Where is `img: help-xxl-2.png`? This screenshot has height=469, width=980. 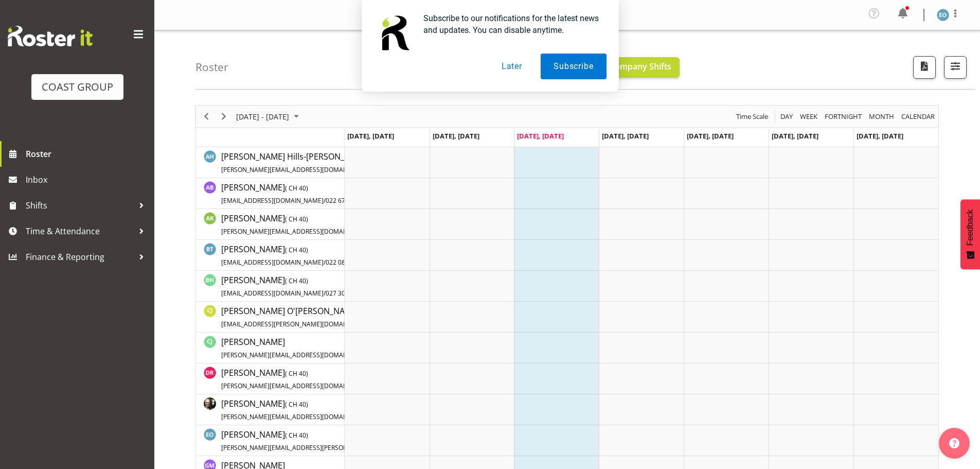 img: help-xxl-2.png is located at coordinates (954, 443).